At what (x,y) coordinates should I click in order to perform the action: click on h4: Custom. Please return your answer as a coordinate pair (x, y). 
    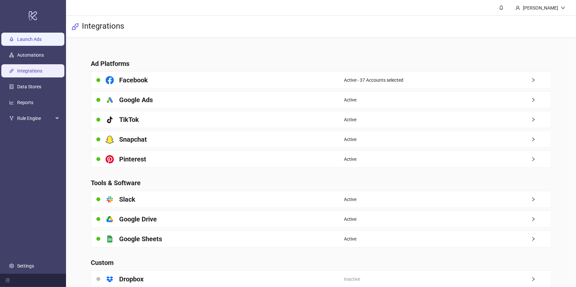
    Looking at the image, I should click on (321, 263).